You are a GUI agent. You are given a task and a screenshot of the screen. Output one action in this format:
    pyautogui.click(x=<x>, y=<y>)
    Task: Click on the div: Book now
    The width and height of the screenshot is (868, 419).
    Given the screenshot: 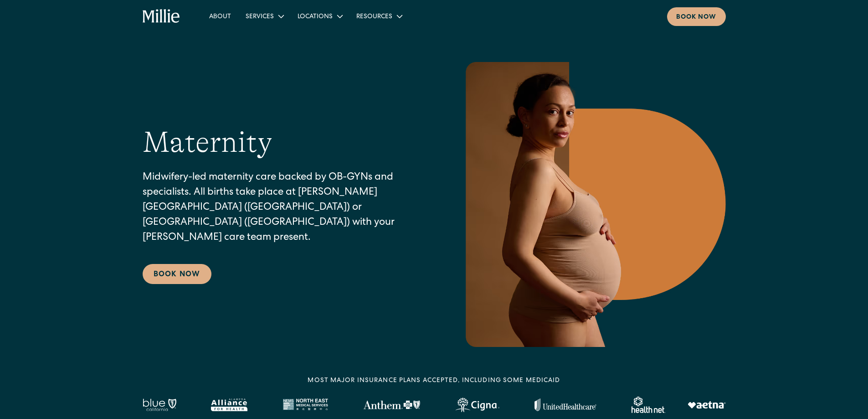 What is the action you would take?
    pyautogui.click(x=696, y=17)
    